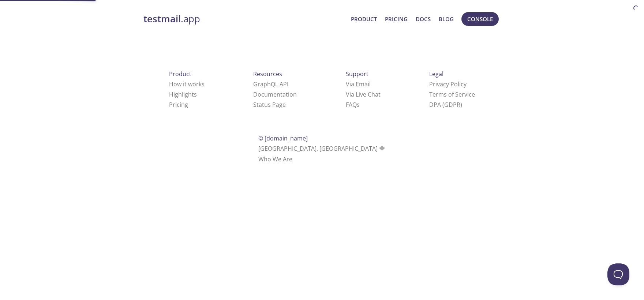 Image resolution: width=644 pixels, height=300 pixels. What do you see at coordinates (363, 19) in the screenshot?
I see `a: Product` at bounding box center [363, 19].